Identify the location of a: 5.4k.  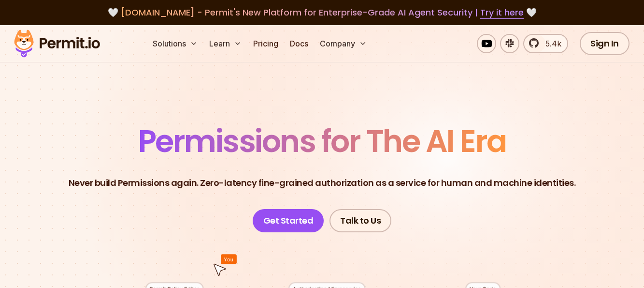
(546, 44).